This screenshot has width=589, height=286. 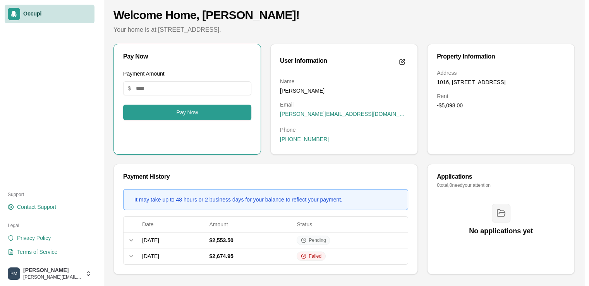 I want to click on span: $2,553.50, so click(x=221, y=240).